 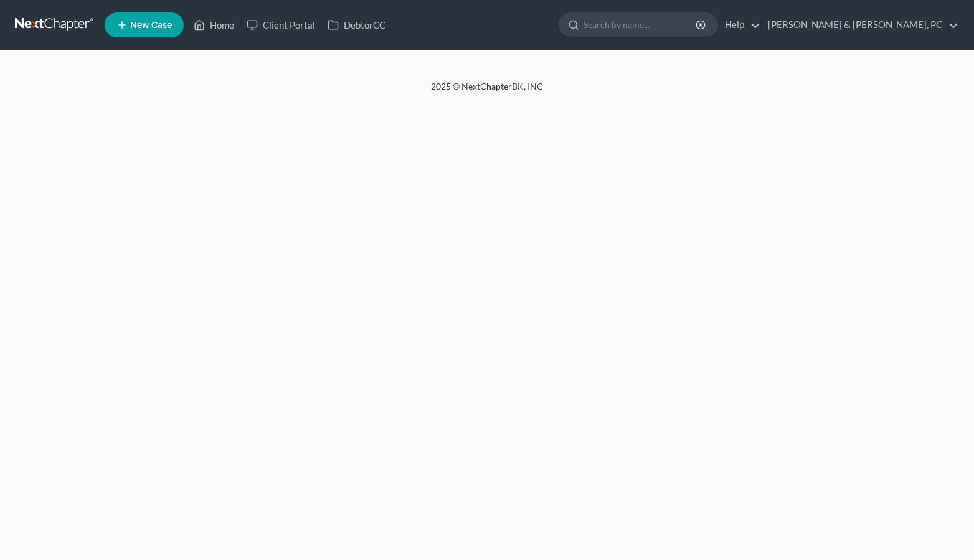 I want to click on a: Help, so click(x=739, y=25).